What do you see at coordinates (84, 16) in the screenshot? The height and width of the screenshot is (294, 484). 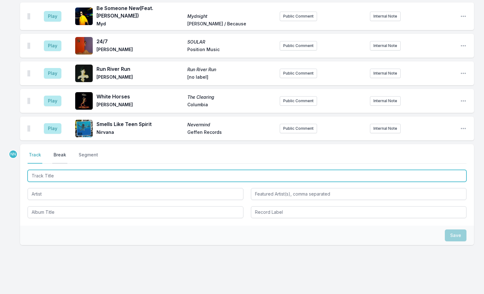 I see `img: Mydnight` at bounding box center [84, 16].